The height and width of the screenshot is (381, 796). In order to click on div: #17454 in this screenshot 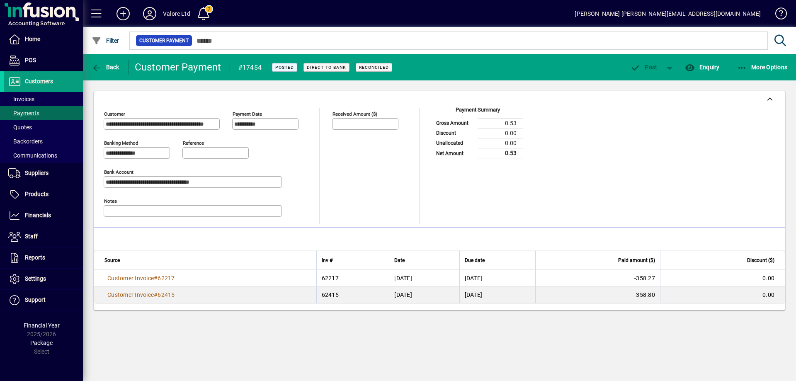, I will do `click(250, 68)`.